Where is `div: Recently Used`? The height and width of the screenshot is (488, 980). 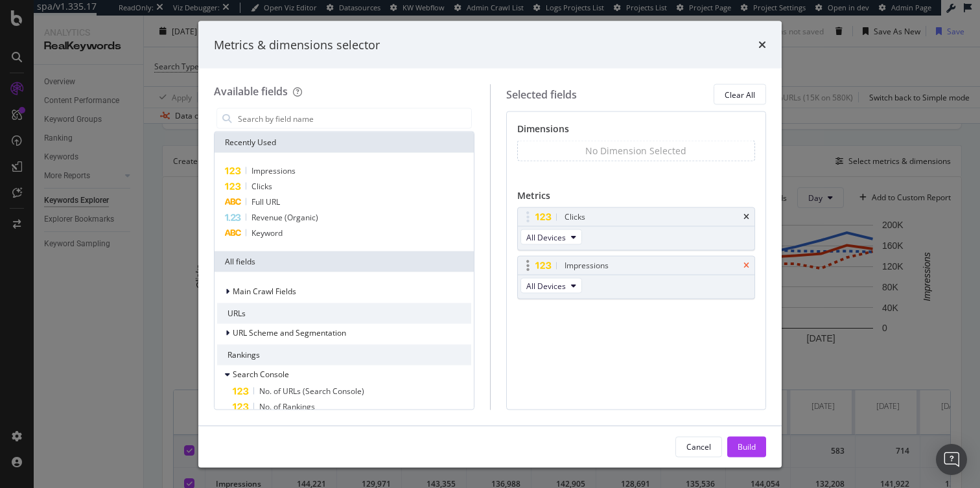
div: Recently Used is located at coordinates (344, 142).